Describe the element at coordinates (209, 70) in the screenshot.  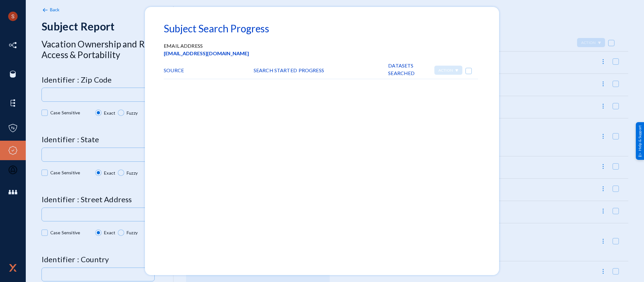
I see `div: SOURCE` at that location.